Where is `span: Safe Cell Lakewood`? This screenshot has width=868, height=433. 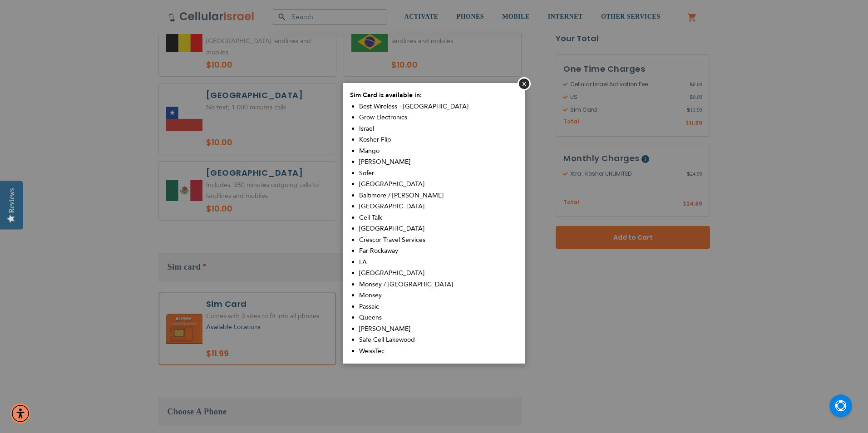 span: Safe Cell Lakewood is located at coordinates (387, 340).